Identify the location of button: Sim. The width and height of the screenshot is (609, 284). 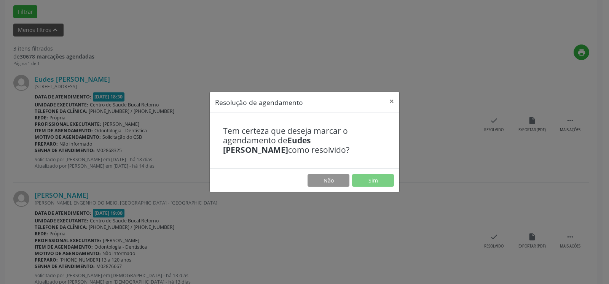
(373, 181).